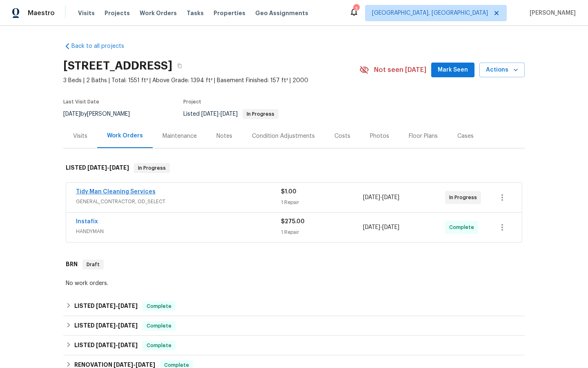 Image resolution: width=588 pixels, height=368 pixels. I want to click on span: HANDYMAN, so click(179, 231).